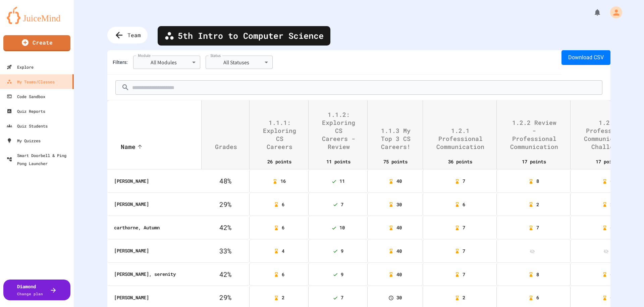 The width and height of the screenshot is (644, 307). Describe the element at coordinates (592, 12) in the screenshot. I see `div: My Notifications` at that location.